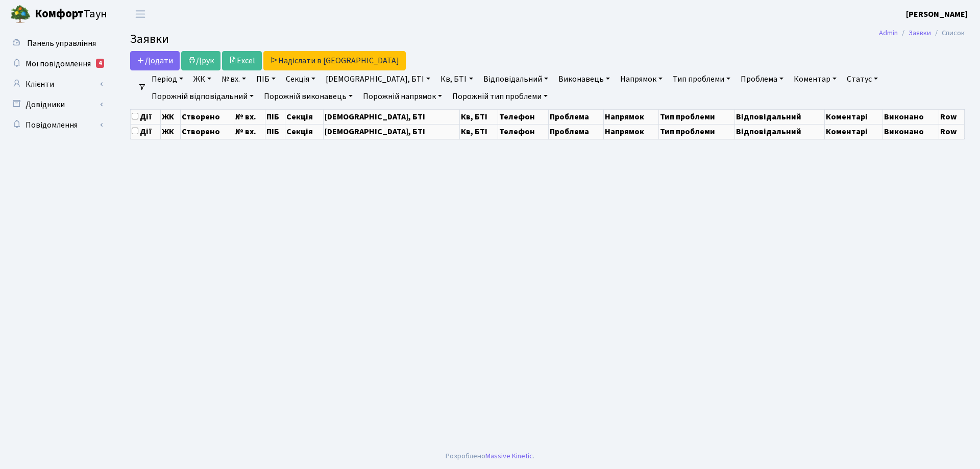 This screenshot has height=469, width=980. Describe the element at coordinates (309, 97) in the screenshot. I see `a: Порожній виконавець` at that location.